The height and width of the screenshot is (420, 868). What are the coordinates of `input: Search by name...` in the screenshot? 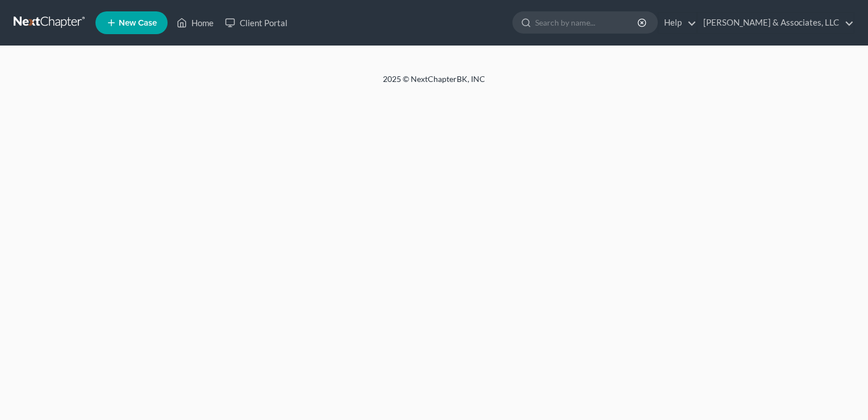 It's located at (587, 23).